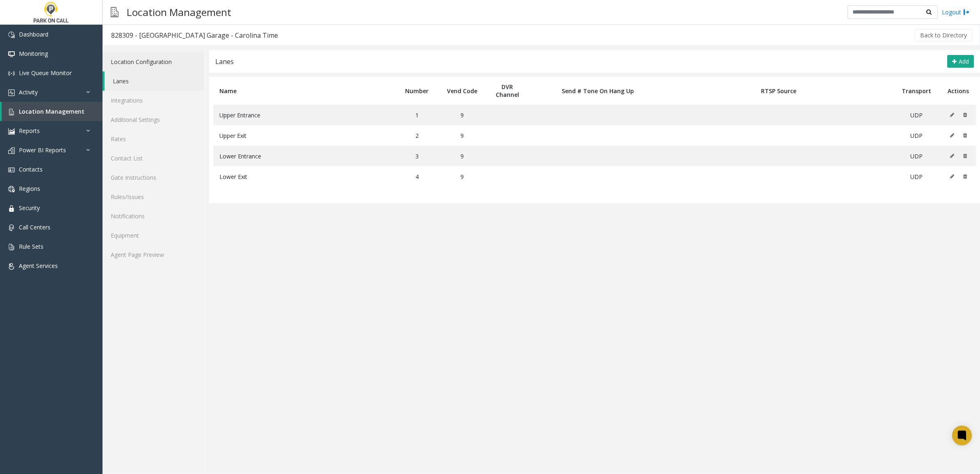 The image size is (980, 474). Describe the element at coordinates (956, 12) in the screenshot. I see `a: Logout` at that location.